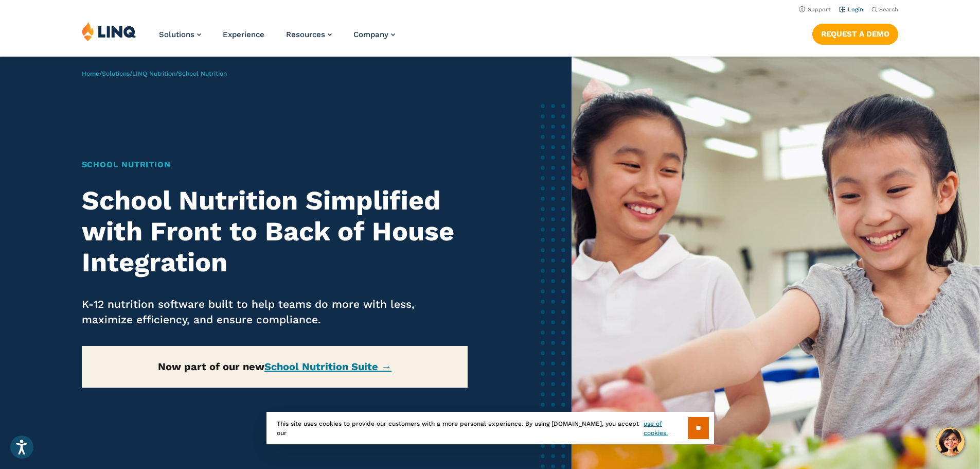 The width and height of the screenshot is (980, 469). What do you see at coordinates (154, 74) in the screenshot?
I see `a: LINQ Nutrition` at bounding box center [154, 74].